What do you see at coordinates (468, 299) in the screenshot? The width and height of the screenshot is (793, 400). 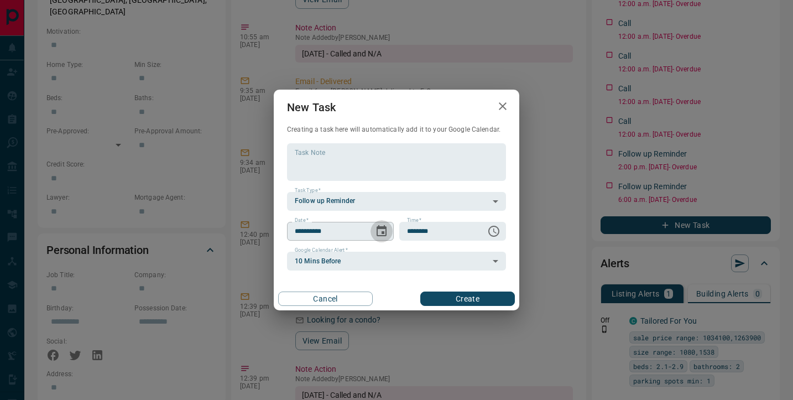 I see `button: Create` at bounding box center [468, 299].